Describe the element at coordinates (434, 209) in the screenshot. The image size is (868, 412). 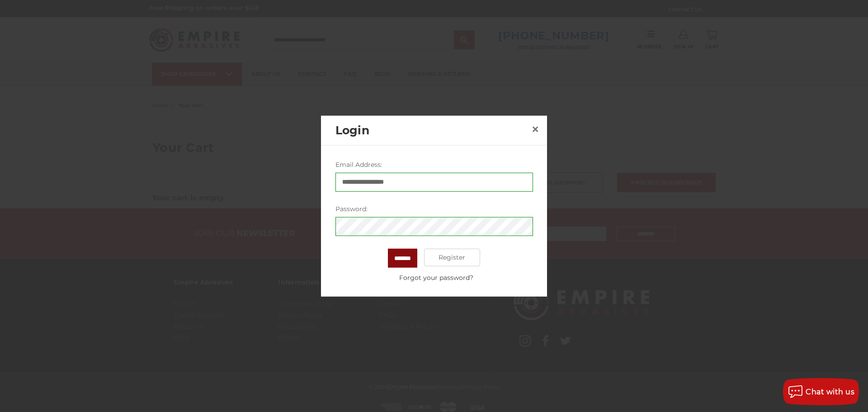
I see `label: Password:` at that location.